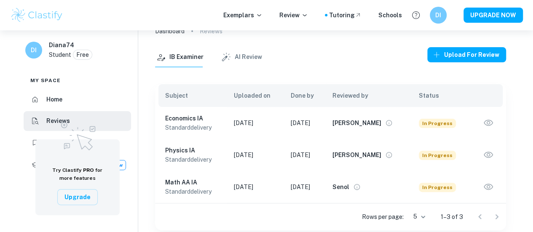 The image size is (533, 232). I want to click on div: Schools, so click(390, 15).